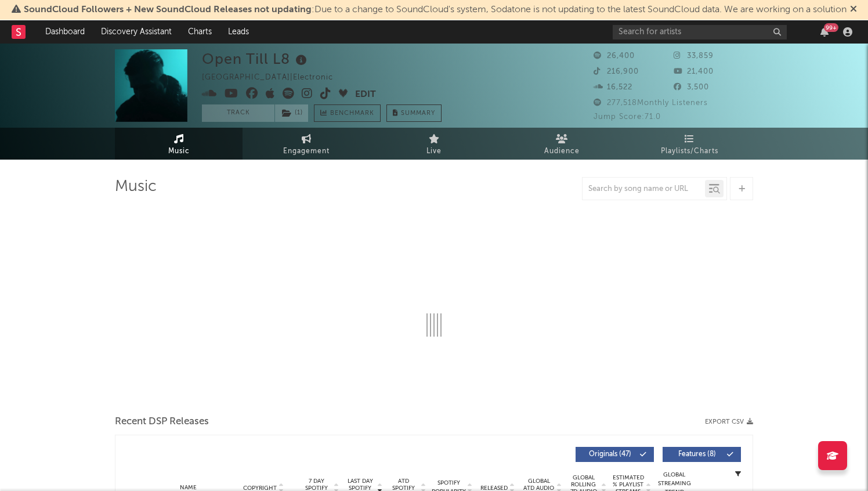  What do you see at coordinates (307, 143) in the screenshot?
I see `a: Engagement` at bounding box center [307, 143].